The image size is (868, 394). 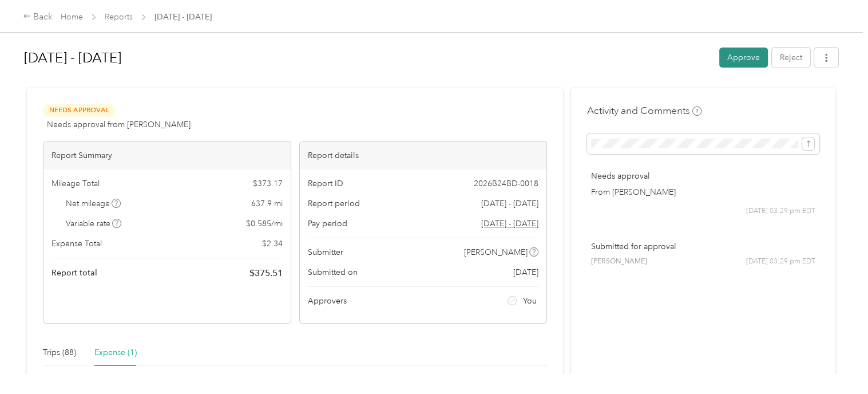 I want to click on span: Submitted on, so click(x=333, y=272).